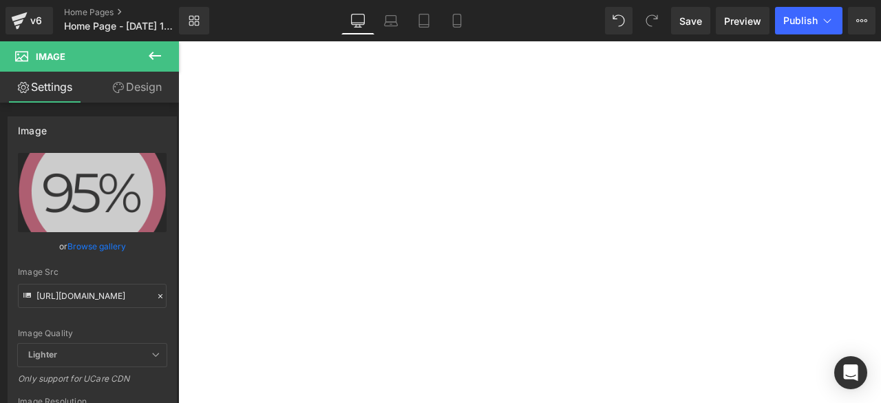 The width and height of the screenshot is (881, 403). What do you see at coordinates (862, 21) in the screenshot?
I see `button: More` at bounding box center [862, 21].